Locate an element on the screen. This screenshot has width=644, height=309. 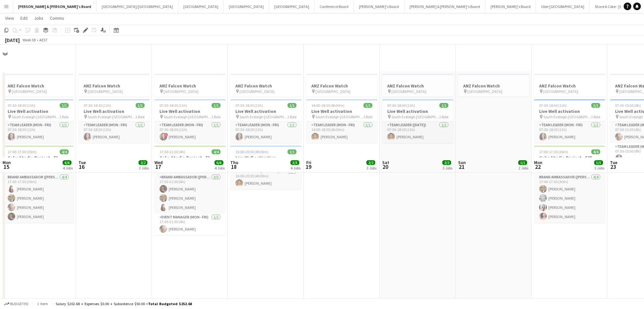
a: Edit is located at coordinates (24, 18).